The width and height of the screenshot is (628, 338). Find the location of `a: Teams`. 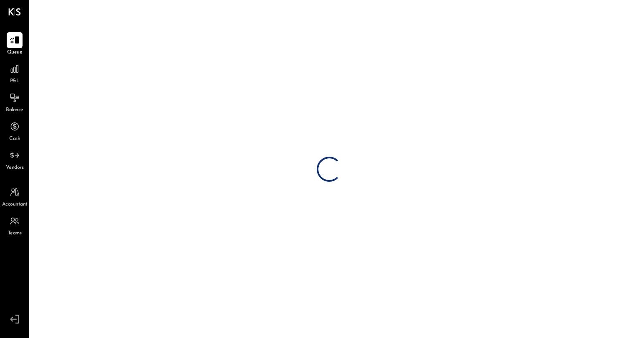

a: Teams is located at coordinates (15, 225).